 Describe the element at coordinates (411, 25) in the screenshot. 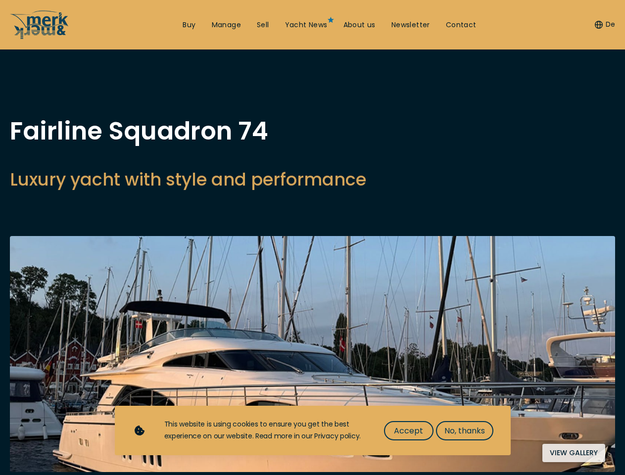

I see `a: Newsletter` at that location.